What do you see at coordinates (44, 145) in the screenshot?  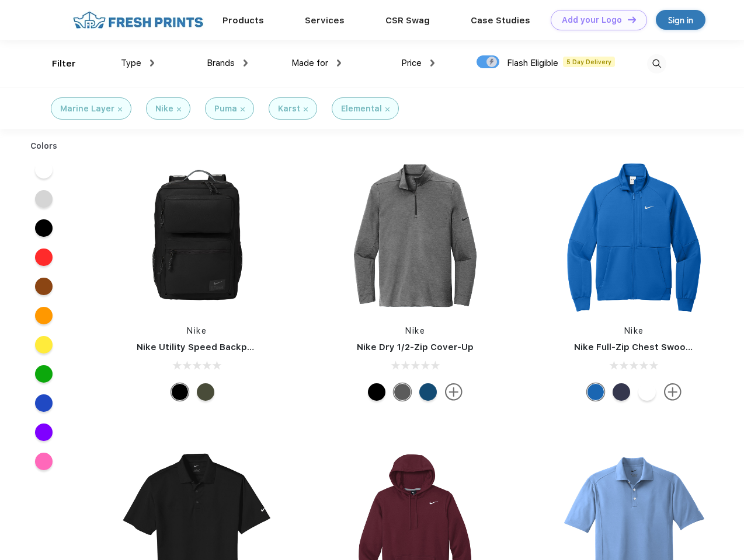 I see `div: Colors` at bounding box center [44, 145].